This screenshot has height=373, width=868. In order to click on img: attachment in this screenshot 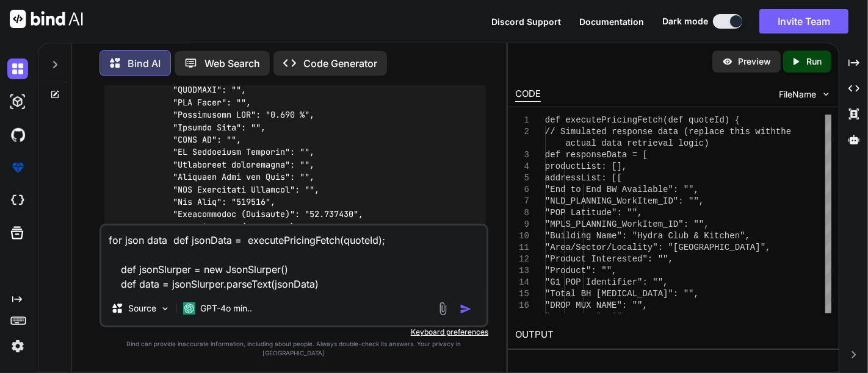, I will do `click(442, 309)`.